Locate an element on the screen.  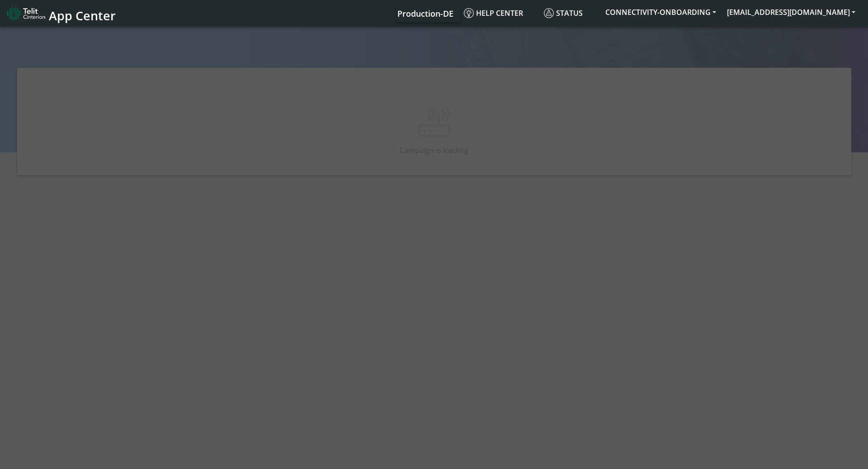
a: Help center is located at coordinates (500, 13).